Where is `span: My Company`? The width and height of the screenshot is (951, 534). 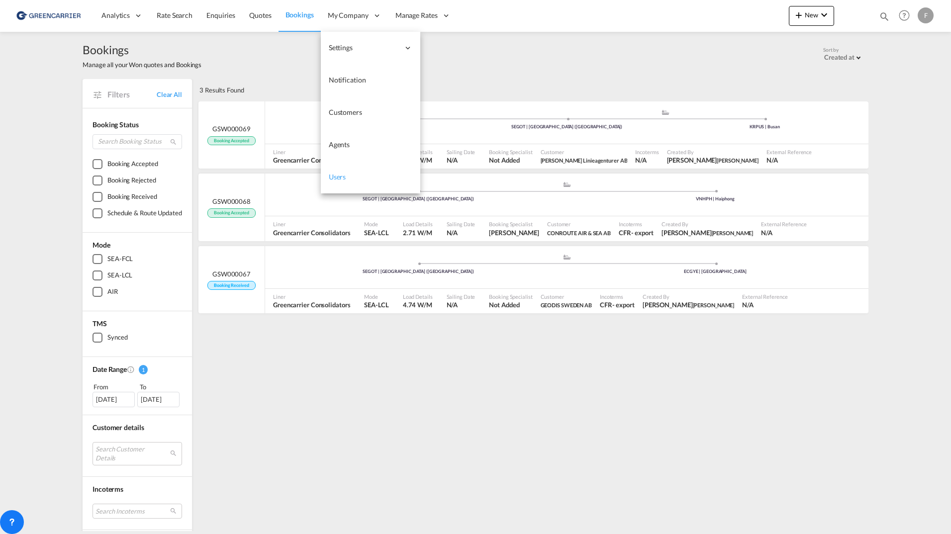 span: My Company is located at coordinates (348, 15).